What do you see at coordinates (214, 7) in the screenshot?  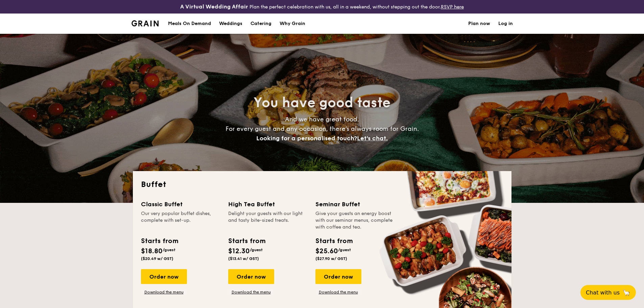 I see `h4: A Virtual Wedding Affair` at bounding box center [214, 7].